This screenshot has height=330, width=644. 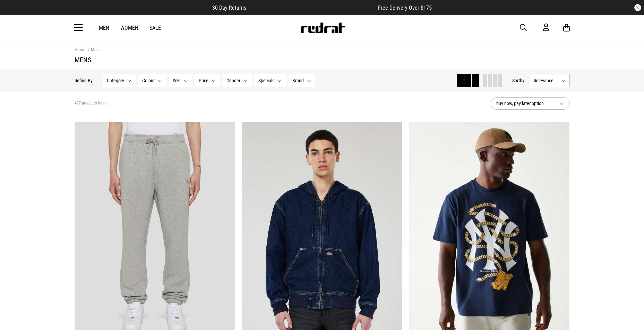 What do you see at coordinates (83, 81) in the screenshot?
I see `p: Refine By` at bounding box center [83, 81].